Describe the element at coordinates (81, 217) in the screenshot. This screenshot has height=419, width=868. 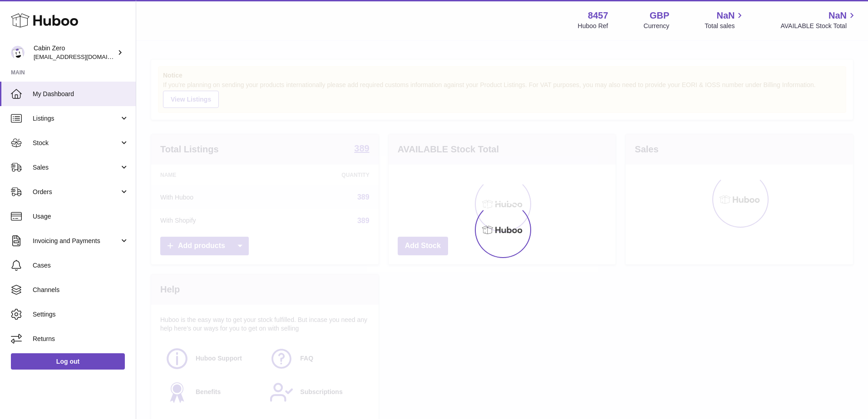
I see `span: Usage` at that location.